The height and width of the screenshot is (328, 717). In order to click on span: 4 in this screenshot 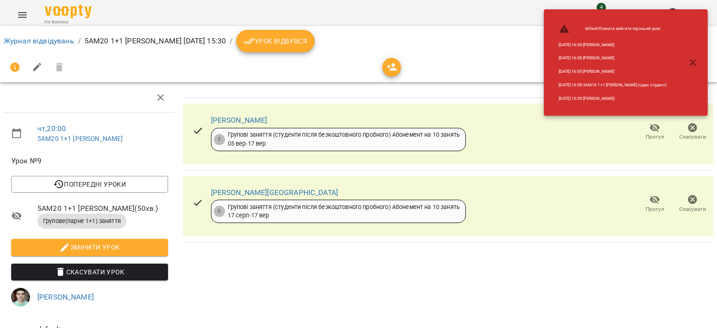, I will do `click(601, 7)`.